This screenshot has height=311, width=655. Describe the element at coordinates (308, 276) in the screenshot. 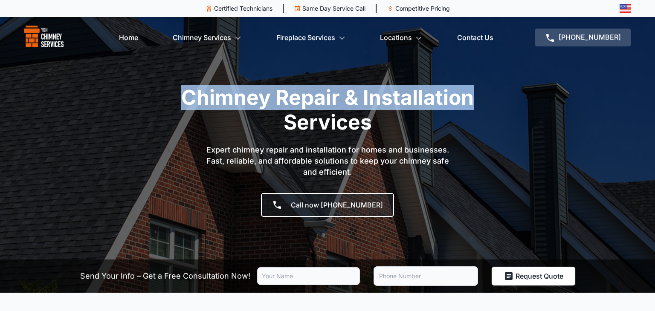

I see `input: Your Name` at that location.